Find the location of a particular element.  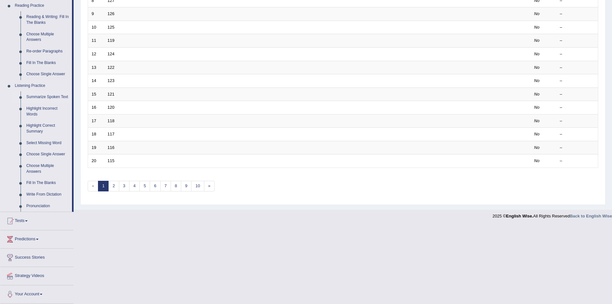

a: 121 is located at coordinates (111, 94).